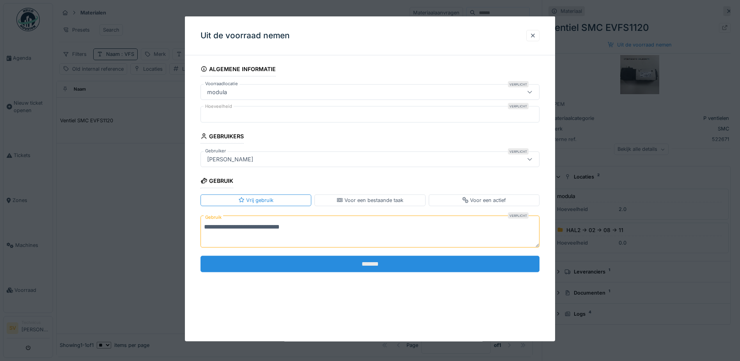 The height and width of the screenshot is (361, 740). What do you see at coordinates (256, 200) in the screenshot?
I see `div: Vrij gebruik` at bounding box center [256, 200].